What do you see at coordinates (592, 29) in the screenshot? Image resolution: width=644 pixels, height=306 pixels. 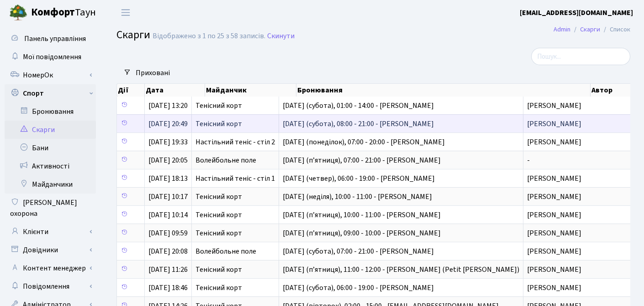 I see `nav: breadcrumb` at bounding box center [592, 29].